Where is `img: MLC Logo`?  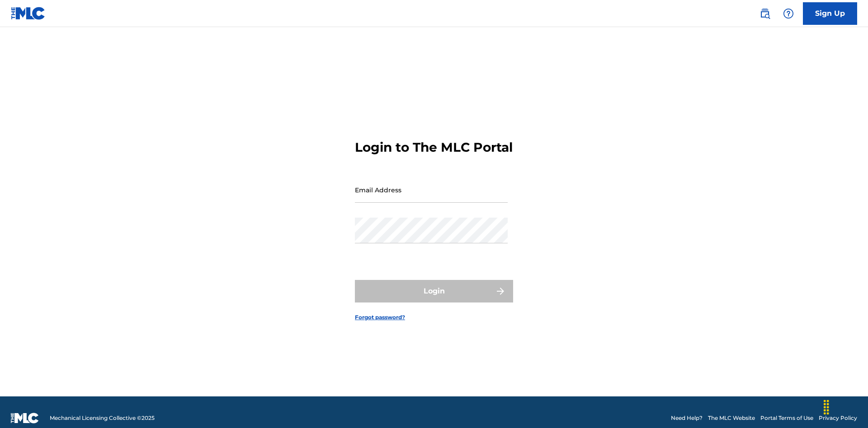 img: MLC Logo is located at coordinates (28, 13).